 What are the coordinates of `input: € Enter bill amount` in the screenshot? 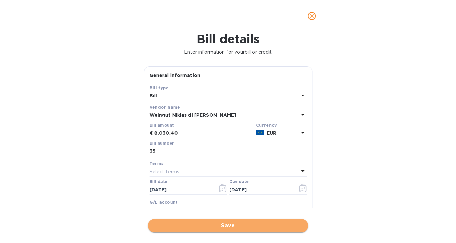 It's located at (204, 133).